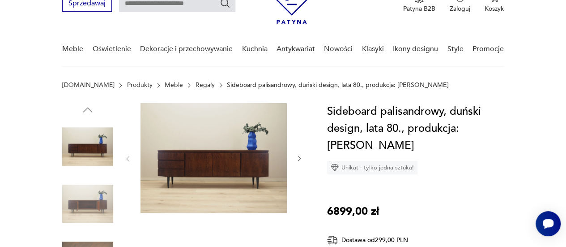 This screenshot has width=566, height=247. Describe the element at coordinates (372, 167) in the screenshot. I see `div: Unikat - tylko jedna sztuka!` at that location.